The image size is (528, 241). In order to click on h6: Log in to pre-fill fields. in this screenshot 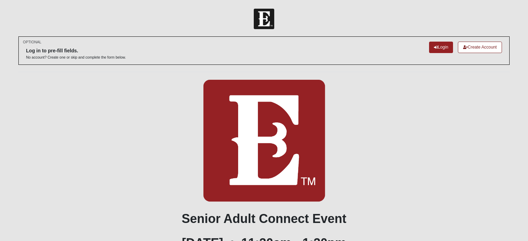, I will do `click(76, 51)`.